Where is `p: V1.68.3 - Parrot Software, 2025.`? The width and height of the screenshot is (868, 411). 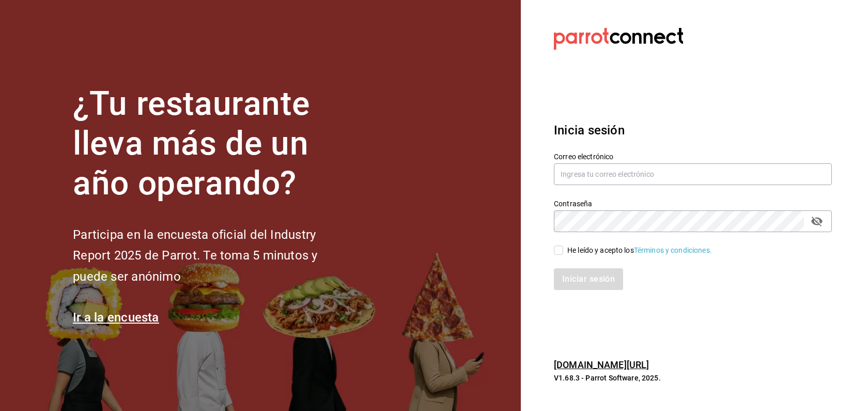
p: V1.68.3 - Parrot Software, 2025. is located at coordinates (693, 379).